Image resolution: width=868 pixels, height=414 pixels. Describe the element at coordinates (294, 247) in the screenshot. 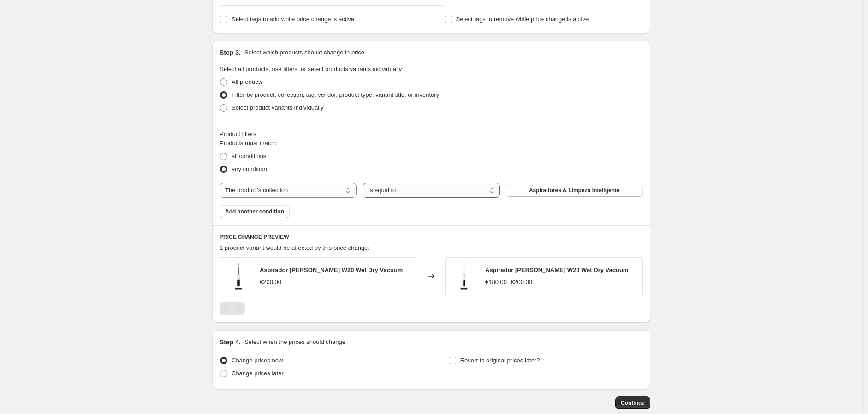

I see `span: 1 product variant would be affected by this price change:` at that location.